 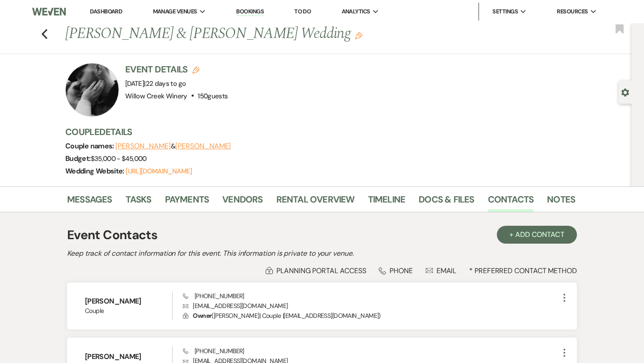 What do you see at coordinates (316, 271) in the screenshot?
I see `div: Planning Portal Access` at bounding box center [316, 271].